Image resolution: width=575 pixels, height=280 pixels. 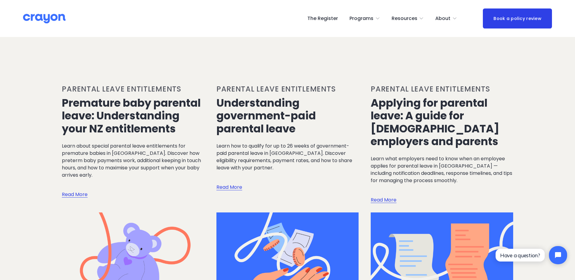 I want to click on img: Crayon, so click(x=44, y=18).